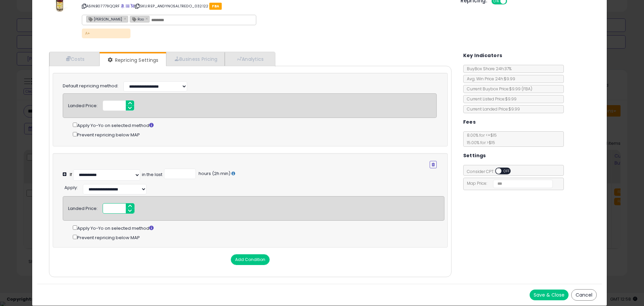 This screenshot has height=306, width=644. Describe the element at coordinates (475, 155) in the screenshot. I see `h5: Settings` at that location.